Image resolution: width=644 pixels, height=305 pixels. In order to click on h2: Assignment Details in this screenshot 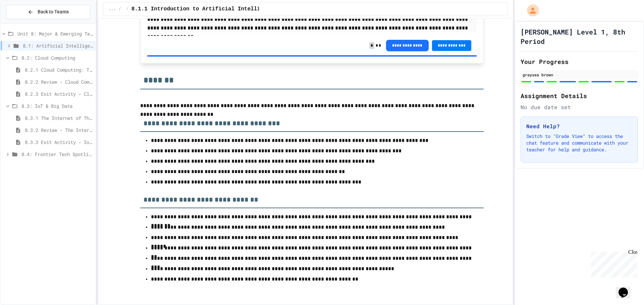, I will do `click(579, 96)`.